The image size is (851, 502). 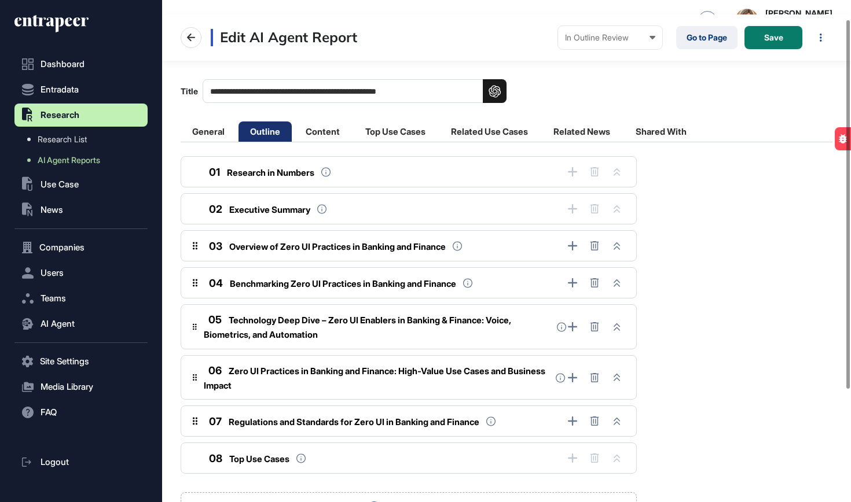 I want to click on a: AI Agent Reports, so click(x=84, y=160).